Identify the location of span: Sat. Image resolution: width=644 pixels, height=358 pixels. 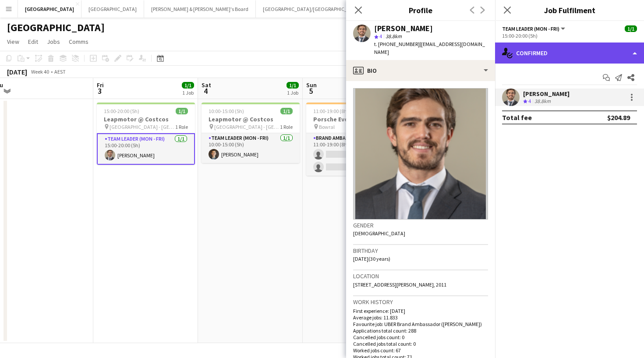
(206, 85).